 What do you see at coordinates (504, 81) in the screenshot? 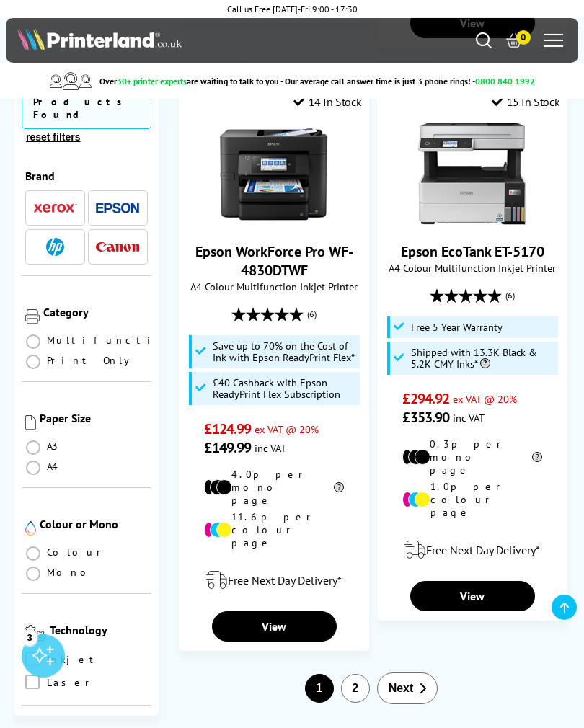
I see `span: 0800 840 1992` at bounding box center [504, 81].